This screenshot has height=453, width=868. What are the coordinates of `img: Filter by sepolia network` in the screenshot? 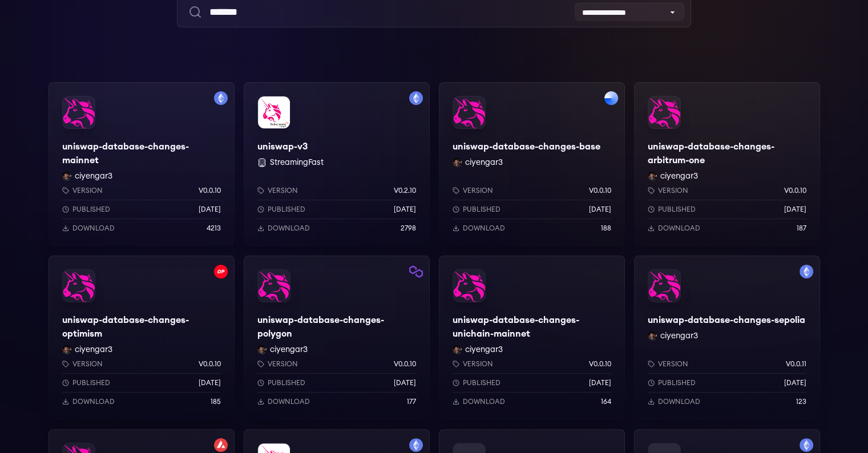 It's located at (806, 271).